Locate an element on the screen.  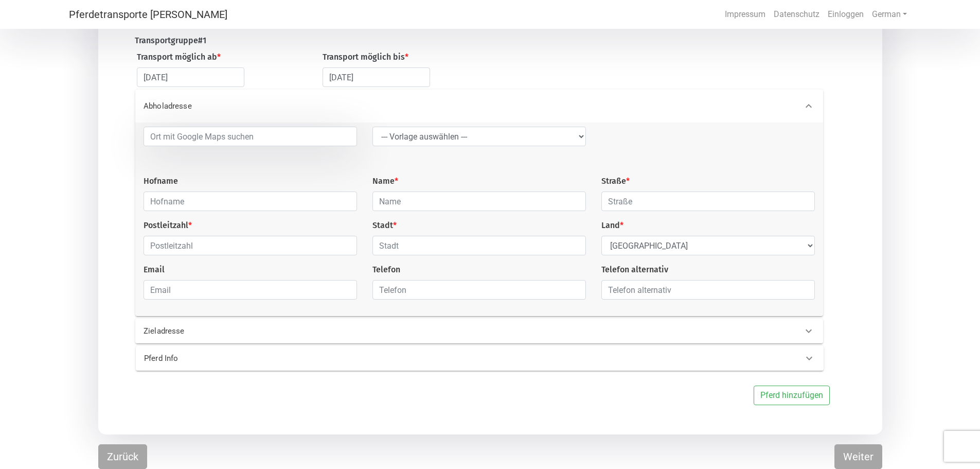
input: Postleitzahl is located at coordinates (250, 246).